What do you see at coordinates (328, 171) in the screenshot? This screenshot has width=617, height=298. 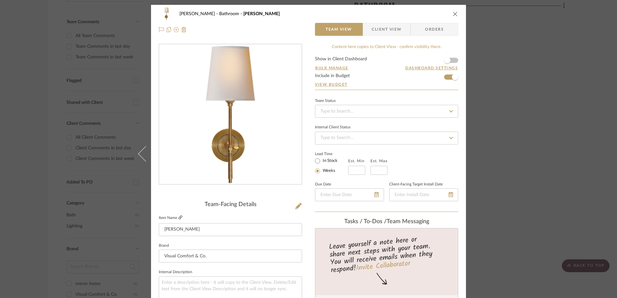 I see `label: Weeks` at bounding box center [328, 171].